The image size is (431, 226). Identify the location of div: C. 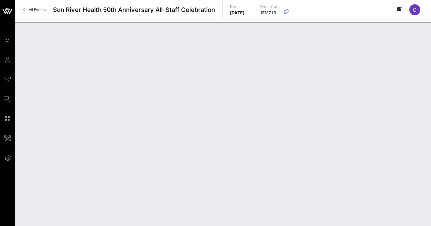
(415, 10).